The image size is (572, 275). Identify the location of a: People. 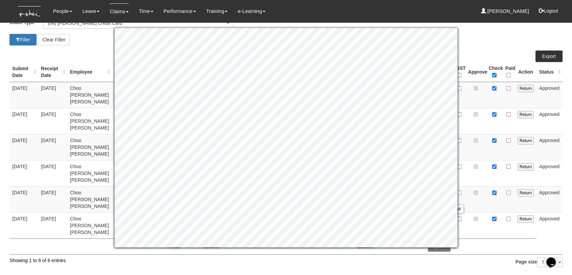
(63, 11).